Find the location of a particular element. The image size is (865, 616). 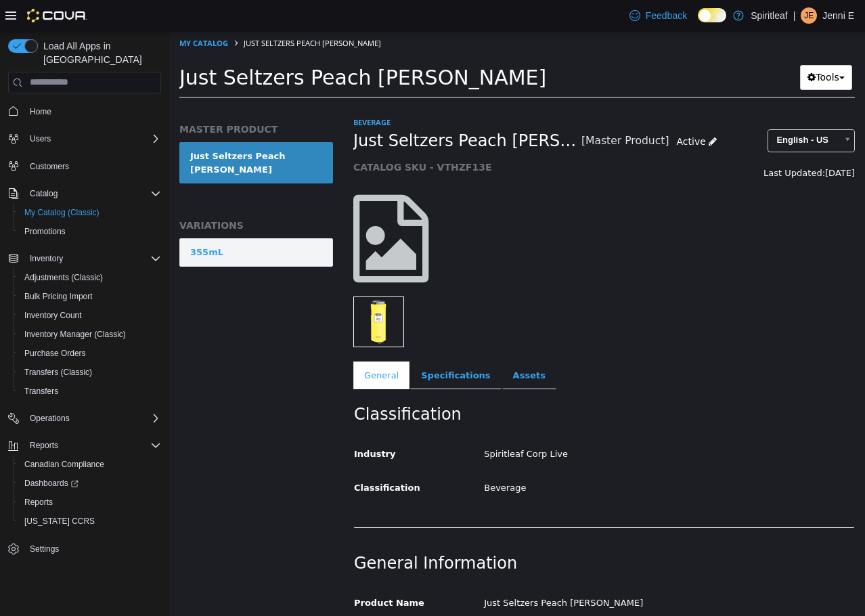

span: Classification is located at coordinates (218, 456).